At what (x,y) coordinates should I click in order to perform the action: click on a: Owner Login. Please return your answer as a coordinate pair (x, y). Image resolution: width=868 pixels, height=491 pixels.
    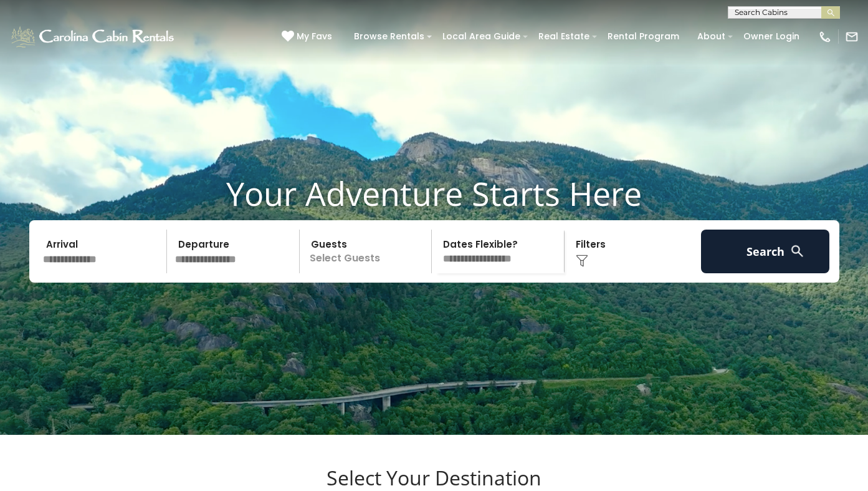
    Looking at the image, I should click on (771, 37).